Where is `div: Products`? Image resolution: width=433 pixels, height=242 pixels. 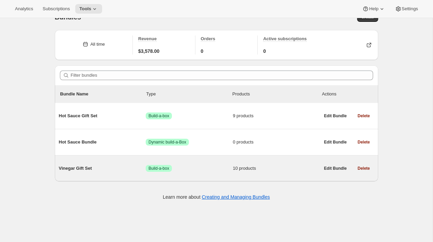 div: Products is located at coordinates (276, 94).